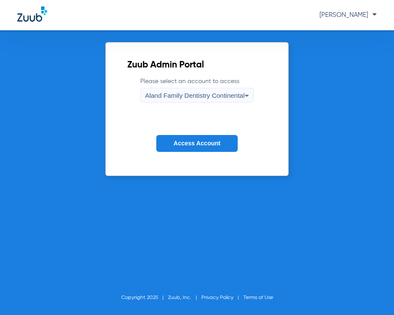  Describe the element at coordinates (197, 65) in the screenshot. I see `h2: Zuub Admin Portal` at that location.